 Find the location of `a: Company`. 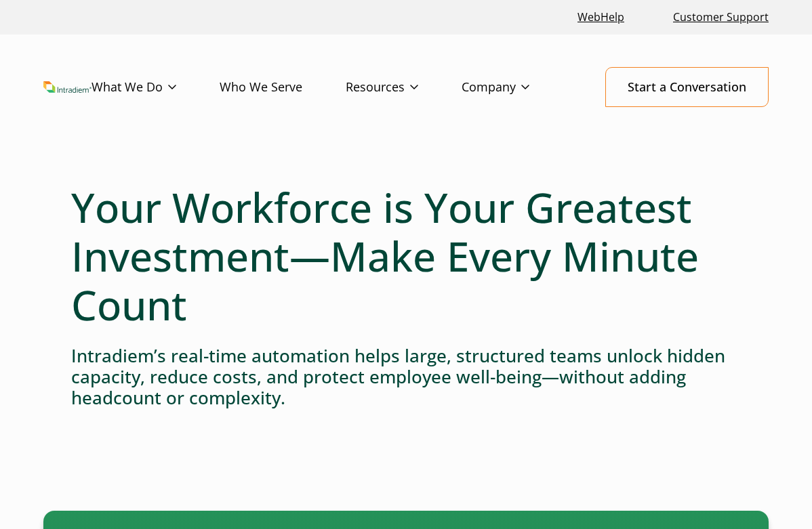

a: Company is located at coordinates (517, 87).